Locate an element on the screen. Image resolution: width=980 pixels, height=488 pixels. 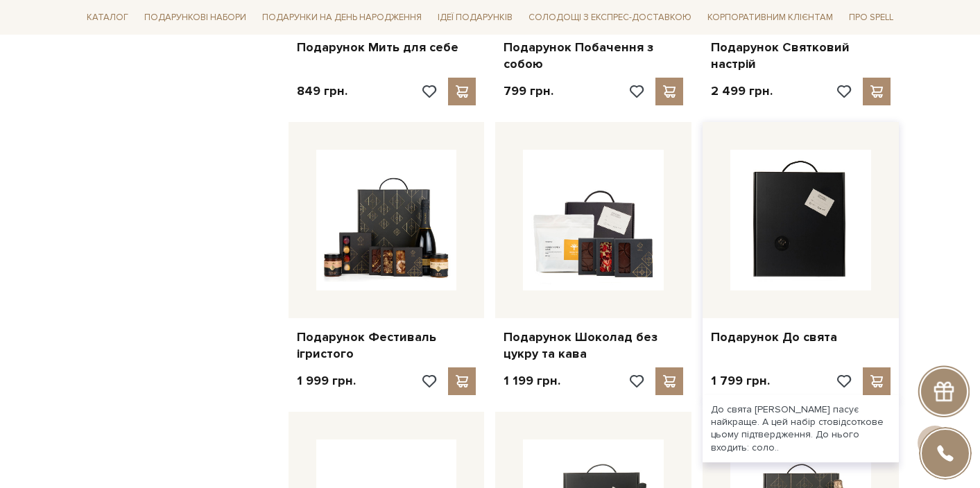
a: Подарунок Фестиваль ігристого is located at coordinates (387, 346).